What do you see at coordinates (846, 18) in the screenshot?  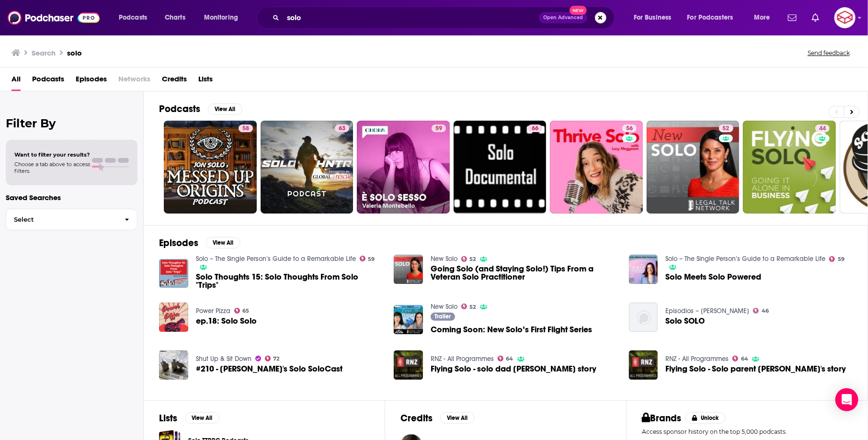 I see `span: Logged in as callista` at bounding box center [846, 18].